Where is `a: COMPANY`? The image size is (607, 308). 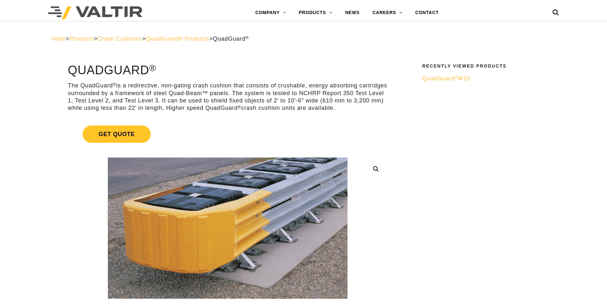
a: COMPANY is located at coordinates (271, 13).